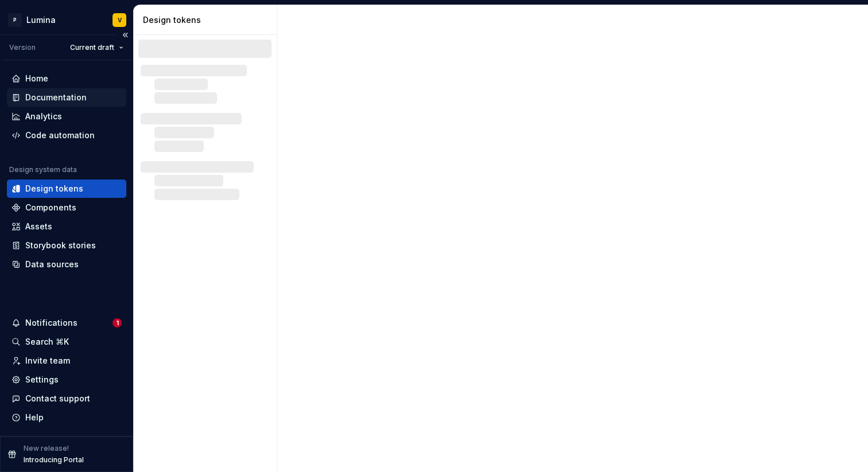 This screenshot has width=868, height=472. I want to click on div: P, so click(15, 20).